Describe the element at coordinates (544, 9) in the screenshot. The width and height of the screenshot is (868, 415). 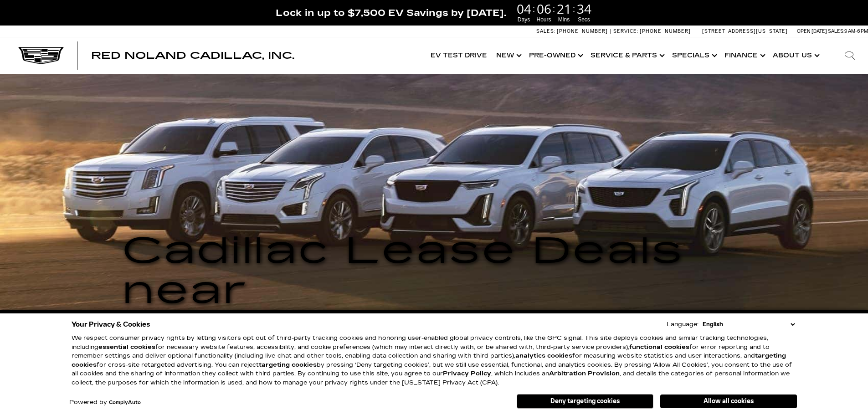
I see `span: 06` at that location.